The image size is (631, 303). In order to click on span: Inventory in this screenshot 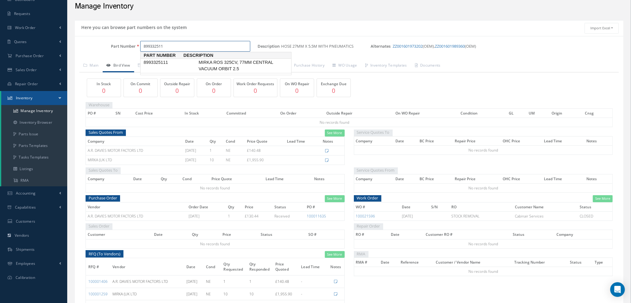, I will do `click(24, 98)`.